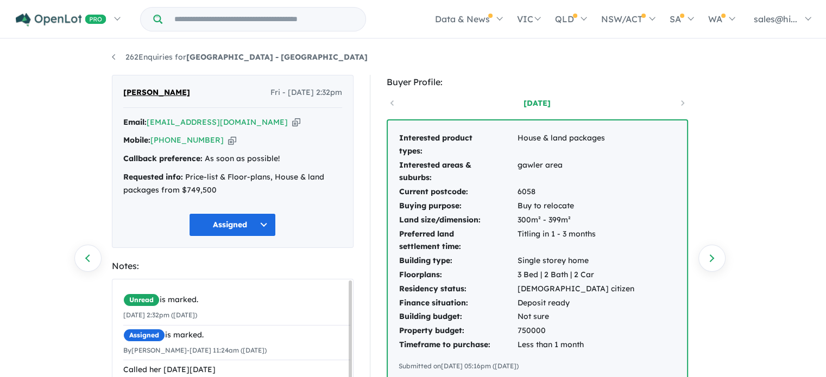 This screenshot has height=377, width=826. Describe the element at coordinates (458, 289) in the screenshot. I see `td: Residency status:` at that location.